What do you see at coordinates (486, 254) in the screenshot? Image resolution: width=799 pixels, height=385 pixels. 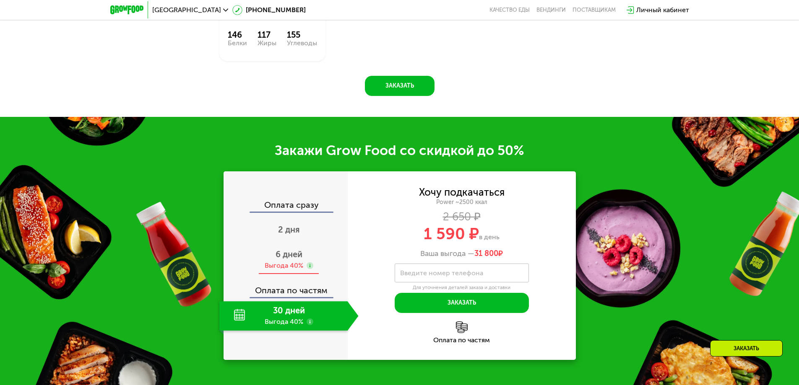 I see `span: 31 800` at bounding box center [486, 254].